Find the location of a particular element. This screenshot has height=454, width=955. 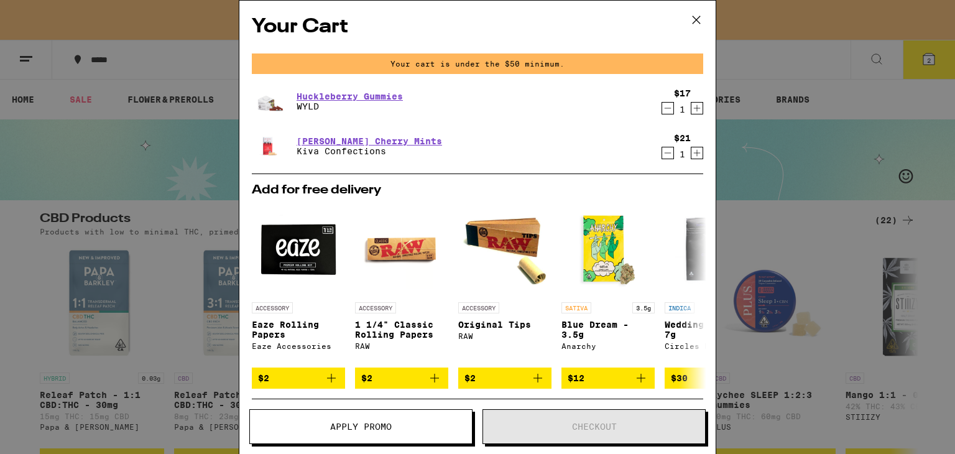

img: Circles Base Camp - Wedding Cake - 7g is located at coordinates (711, 249).